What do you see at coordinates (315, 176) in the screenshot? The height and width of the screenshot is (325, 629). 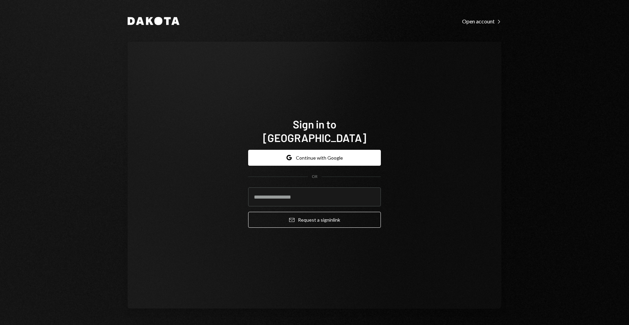 I see `div: OR` at bounding box center [315, 176].